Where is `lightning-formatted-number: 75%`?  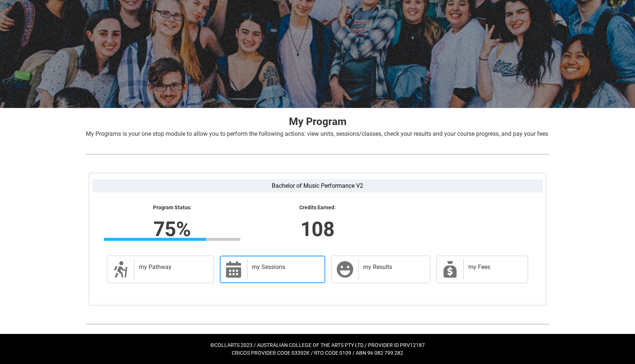 lightning-formatted-number: 75% is located at coordinates (172, 229).